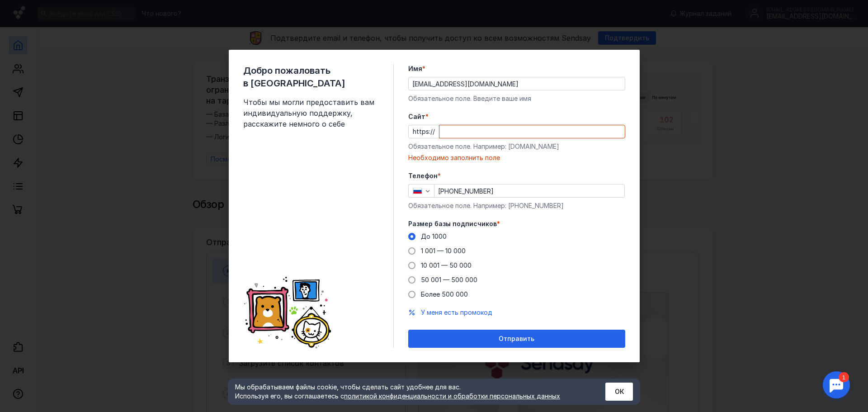 The width and height of the screenshot is (868, 412). What do you see at coordinates (517, 99) in the screenshot?
I see `div: Обязательное поле. Введите ваше имя` at bounding box center [517, 99].